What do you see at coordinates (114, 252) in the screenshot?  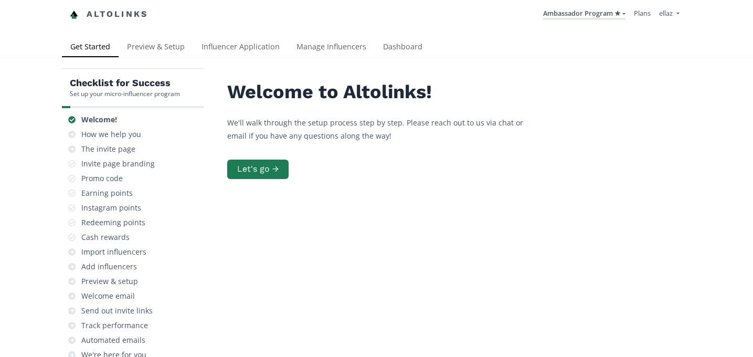 I see `div: Import influencers` at bounding box center [114, 252].